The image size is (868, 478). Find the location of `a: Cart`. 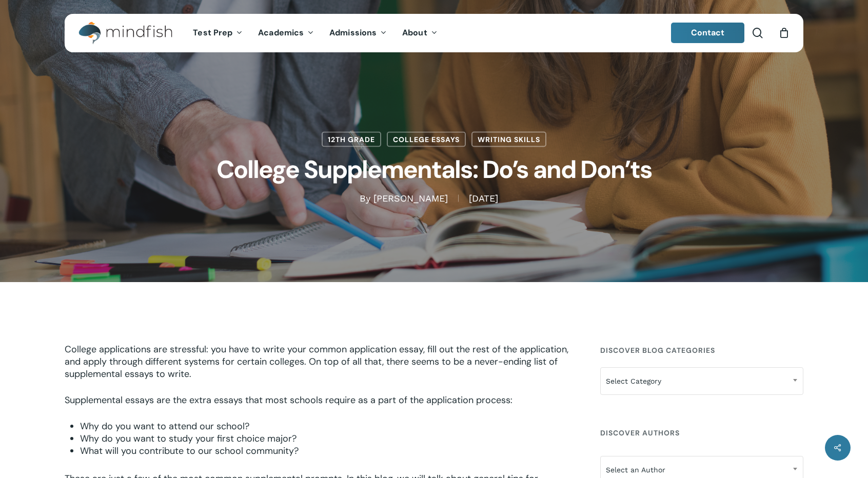

a: Cart is located at coordinates (784, 33).